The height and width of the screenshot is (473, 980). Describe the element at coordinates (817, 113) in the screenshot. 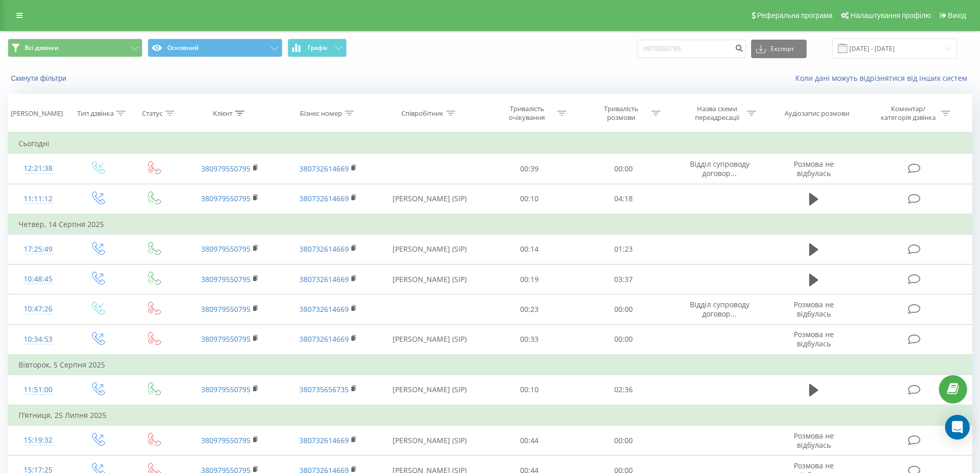

I see `div: Аудіозапис розмови` at that location.